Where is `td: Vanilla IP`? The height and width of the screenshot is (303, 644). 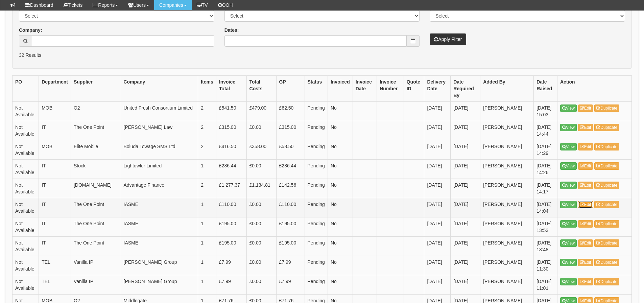 td: Vanilla IP is located at coordinates (95, 284).